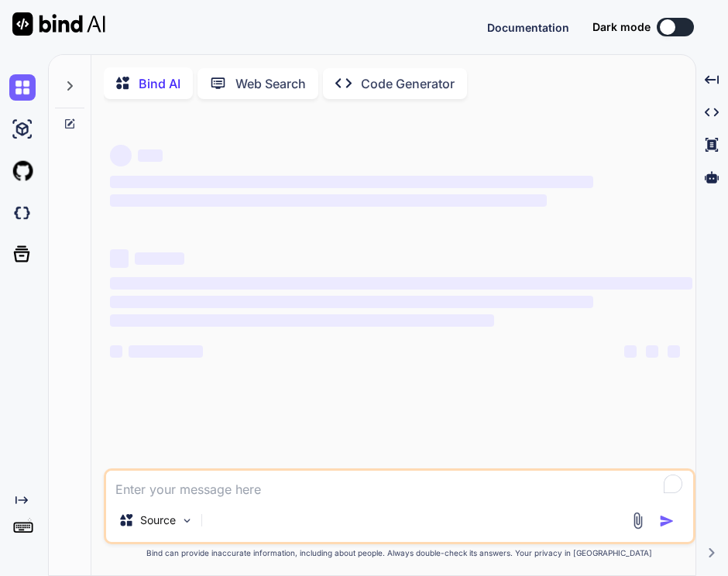 The image size is (728, 576). I want to click on p: Bind can provide inaccurate information, including about people. Always double-check its answers...., so click(400, 553).